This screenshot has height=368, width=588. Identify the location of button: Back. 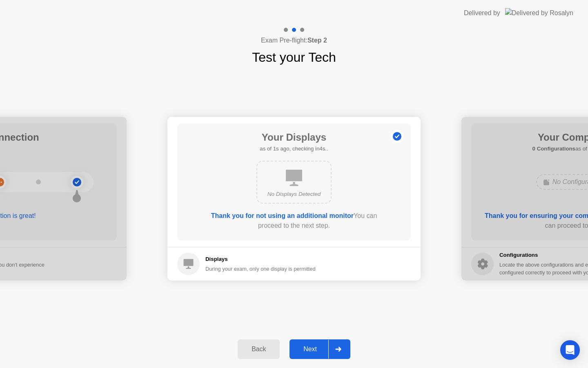
(258, 349).